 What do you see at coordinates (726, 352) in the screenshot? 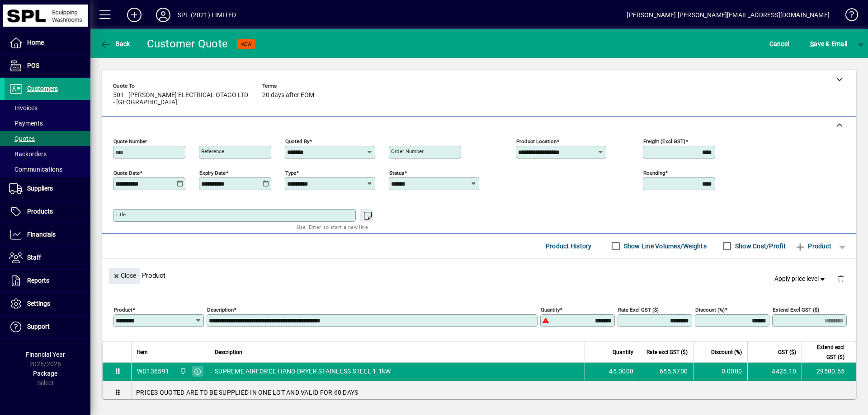
I see `span: Discount (%)` at bounding box center [726, 352].